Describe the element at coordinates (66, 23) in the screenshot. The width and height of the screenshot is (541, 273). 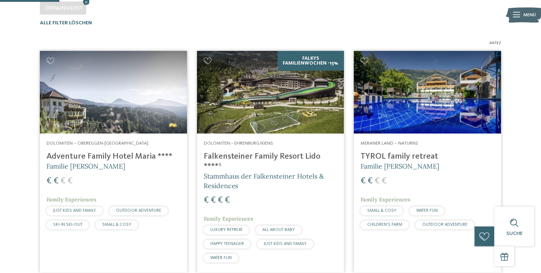
I see `span: Alle Filter löschen` at that location.